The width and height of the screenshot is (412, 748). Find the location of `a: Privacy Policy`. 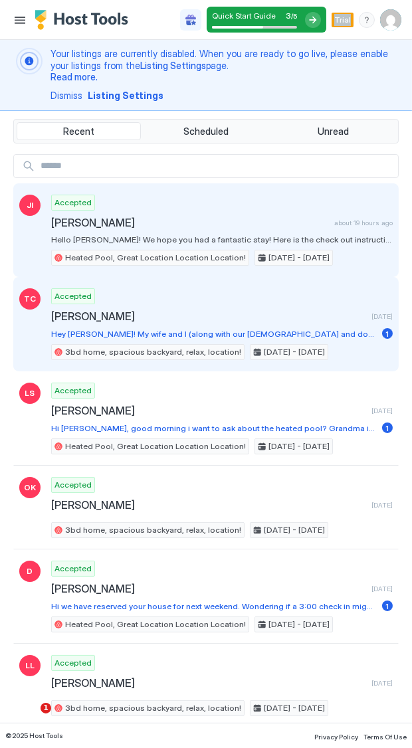

a: Privacy Policy is located at coordinates (336, 736).